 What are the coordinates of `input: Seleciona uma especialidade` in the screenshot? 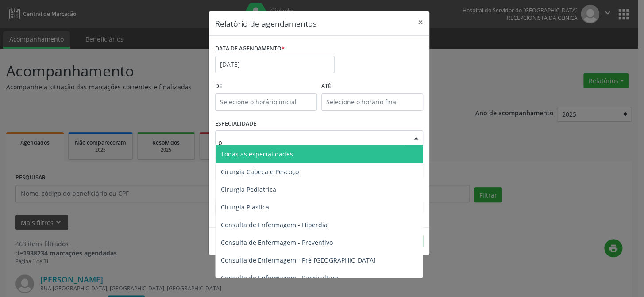 It's located at (311, 142).